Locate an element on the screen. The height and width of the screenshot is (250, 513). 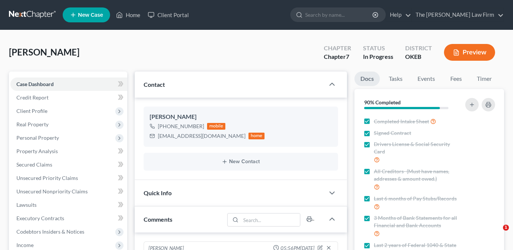
span: Completed Intake Sheet is located at coordinates (402, 122).